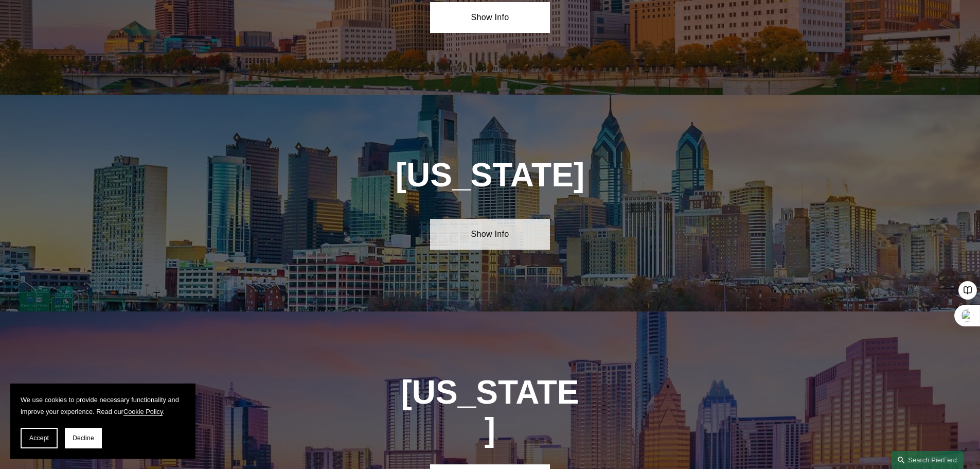  I want to click on span: Accept, so click(39, 438).